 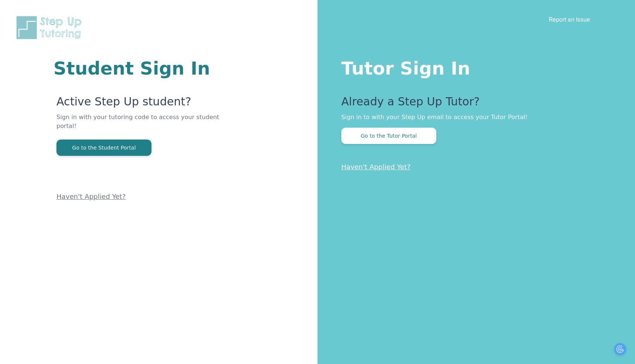 I want to click on button: Go to the Student Portal, so click(x=104, y=148).